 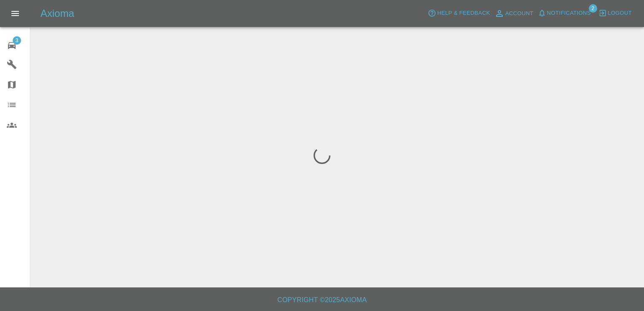 What do you see at coordinates (593, 8) in the screenshot?
I see `span: 2` at bounding box center [593, 8].